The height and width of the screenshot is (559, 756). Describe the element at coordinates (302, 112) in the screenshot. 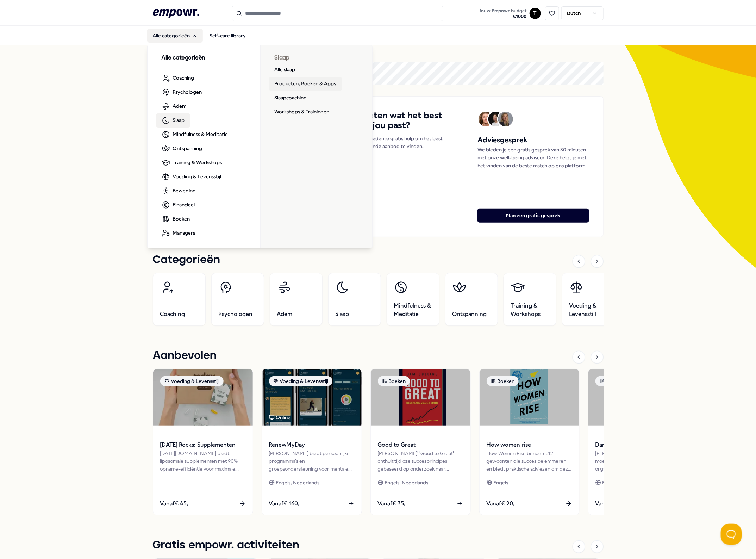

I see `a: Workshops & Trainingen` at that location.